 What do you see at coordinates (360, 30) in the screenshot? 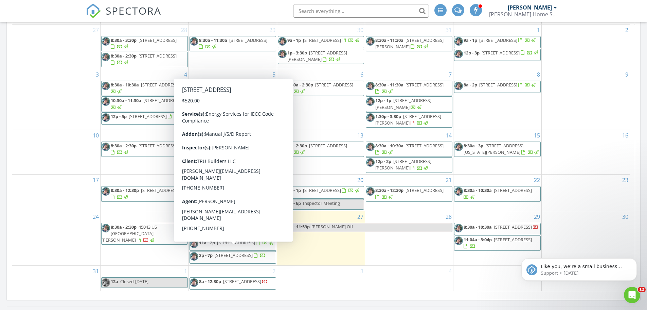
I see `a: Go to July 30, 2025` at bounding box center [360, 30].